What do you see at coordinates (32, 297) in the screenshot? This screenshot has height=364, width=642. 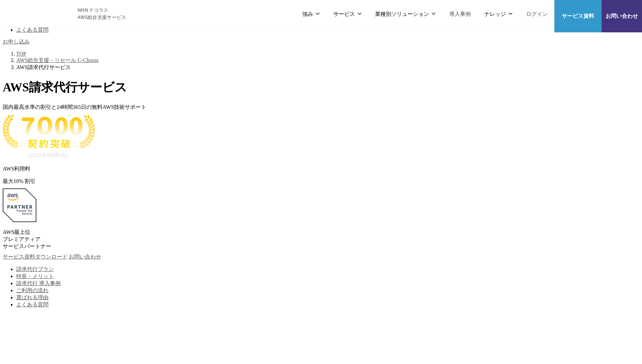 I see `a: 選ばれる理由` at bounding box center [32, 297].